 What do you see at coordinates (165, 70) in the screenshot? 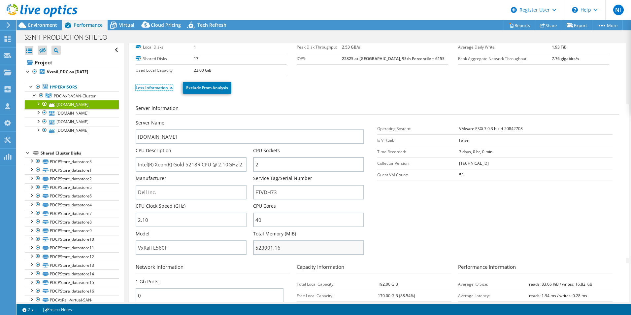
I see `label: Used Local Capacity` at bounding box center [165, 70].